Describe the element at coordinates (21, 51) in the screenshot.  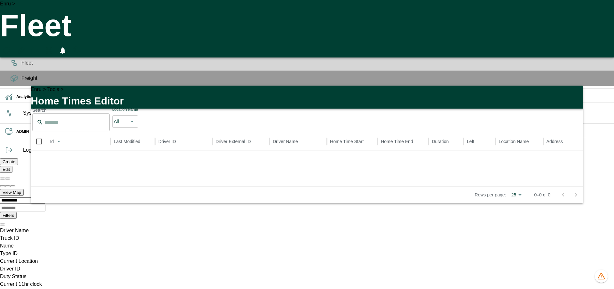
I see `button: Manual Assignment` at that location.